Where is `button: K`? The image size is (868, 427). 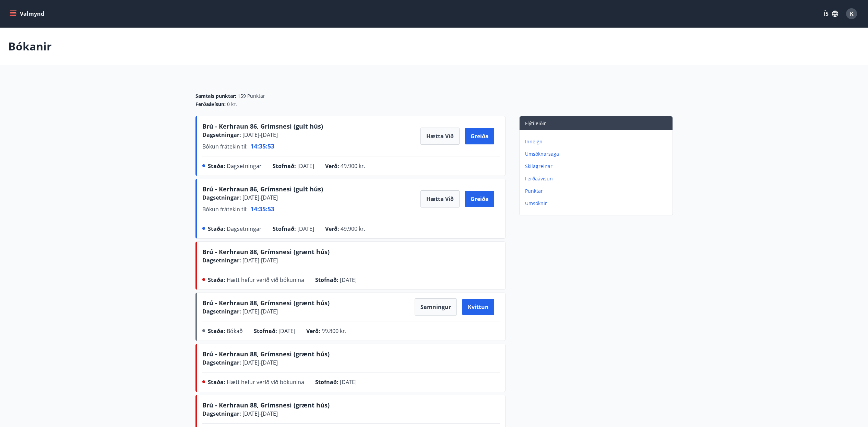 button: K is located at coordinates (852, 13).